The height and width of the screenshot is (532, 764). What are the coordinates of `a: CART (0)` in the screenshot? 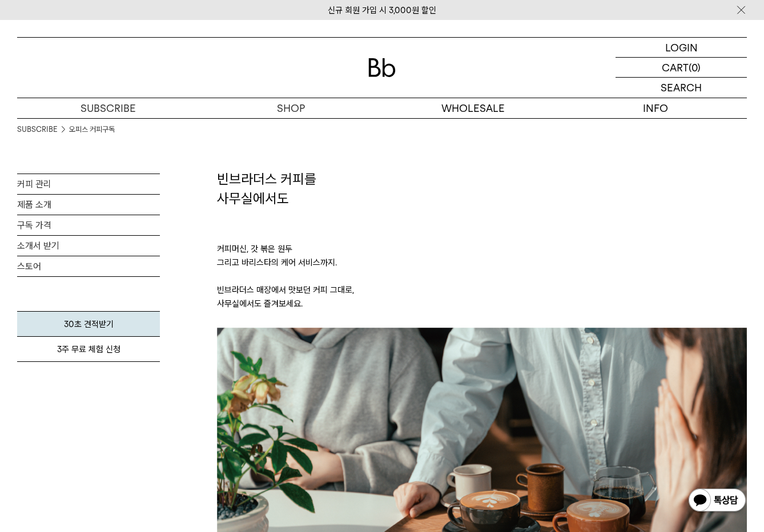 It's located at (681, 67).